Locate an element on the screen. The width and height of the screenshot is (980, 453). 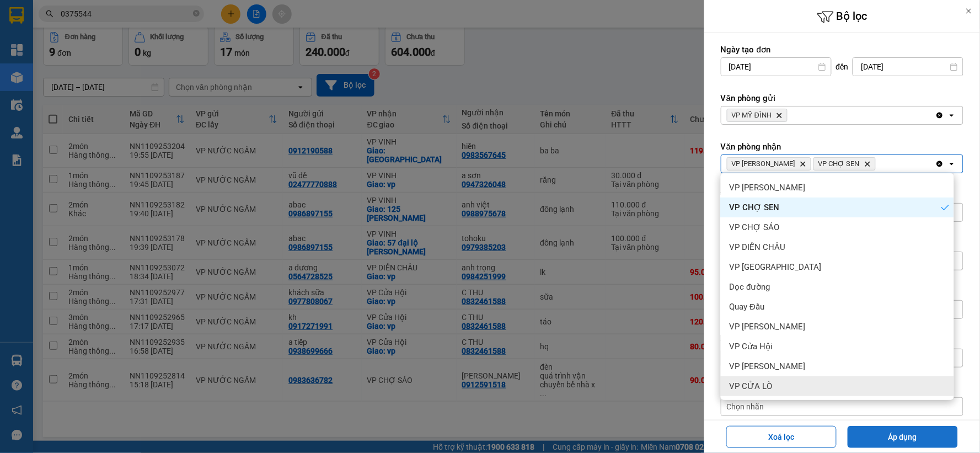
span: VP CỬA LÒ is located at coordinates (751, 386).